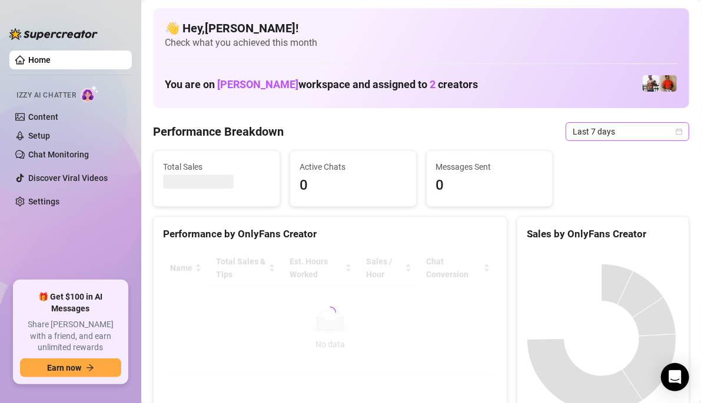 This screenshot has height=403, width=701. Describe the element at coordinates (46, 95) in the screenshot. I see `span: Izzy AI Chatter` at that location.